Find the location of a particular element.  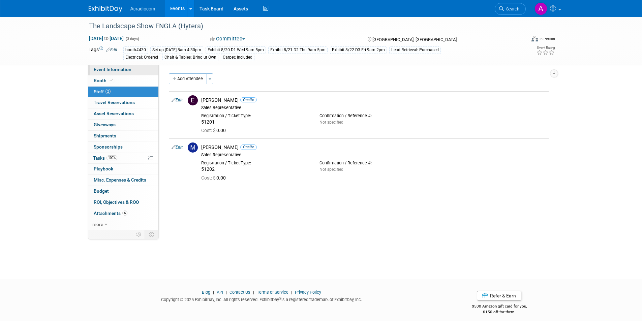

a: Staff2 is located at coordinates (123, 92).